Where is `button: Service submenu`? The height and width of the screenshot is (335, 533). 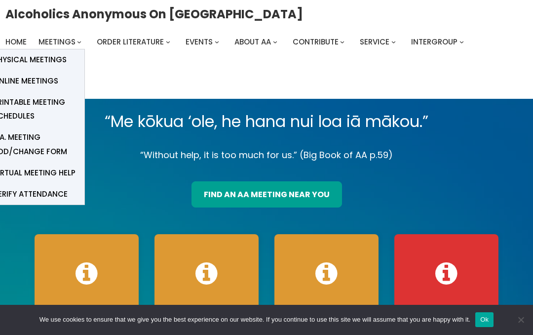
button: Service submenu is located at coordinates (394, 41).